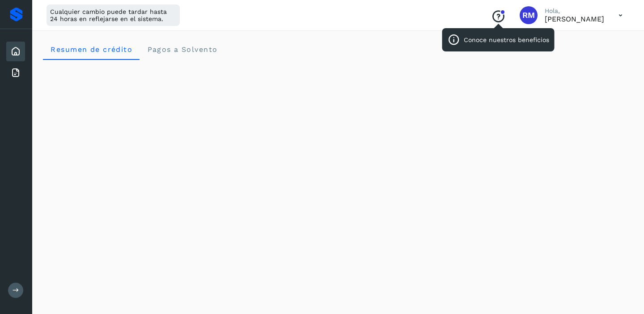 Image resolution: width=644 pixels, height=314 pixels. I want to click on p: RODRIGO MIGUEL BARAJAS, so click(574, 19).